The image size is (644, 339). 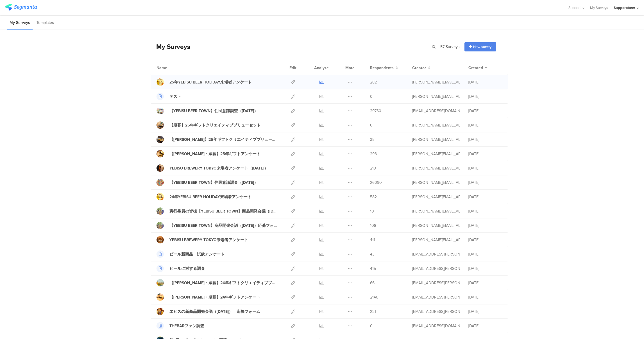 What do you see at coordinates (375, 298) in the screenshot?
I see `span: 2140` at bounding box center [375, 298].